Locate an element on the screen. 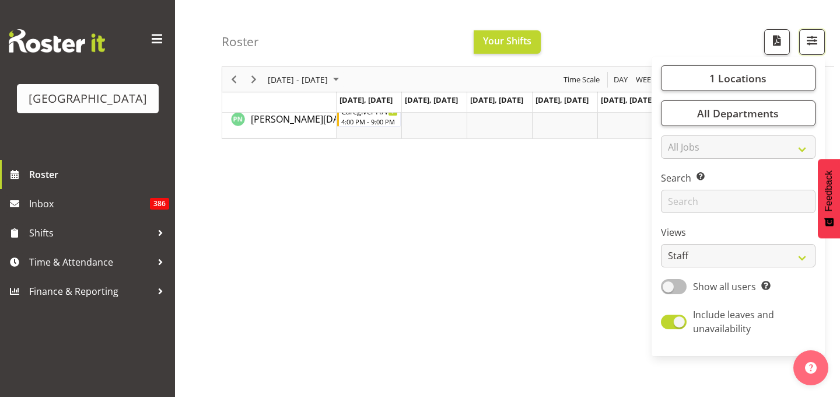 The height and width of the screenshot is (397, 840). h4: Roster is located at coordinates (240, 41).